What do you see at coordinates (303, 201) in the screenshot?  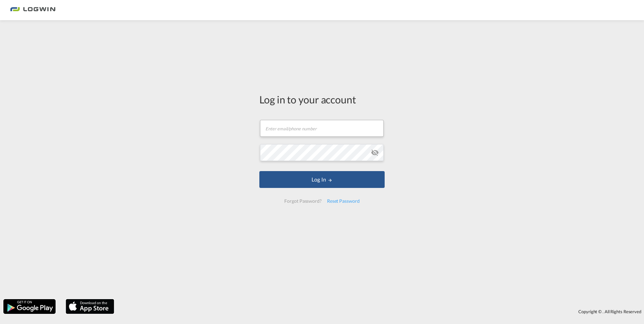 I see `div: Forgot Password?` at bounding box center [303, 201].